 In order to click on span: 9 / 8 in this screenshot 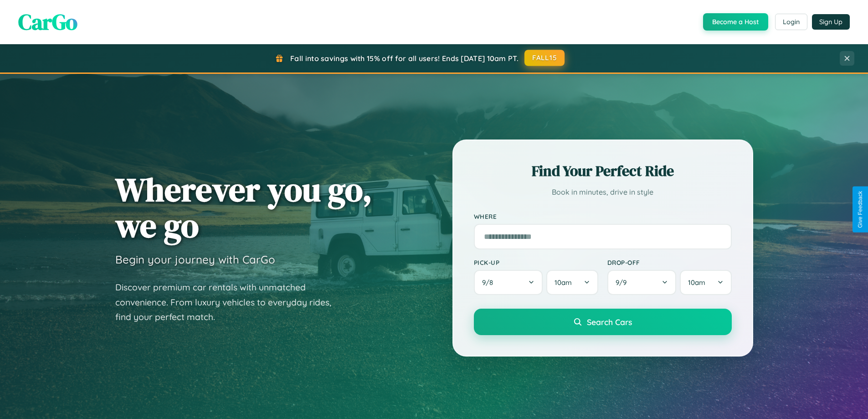, I will do `click(489, 282)`.